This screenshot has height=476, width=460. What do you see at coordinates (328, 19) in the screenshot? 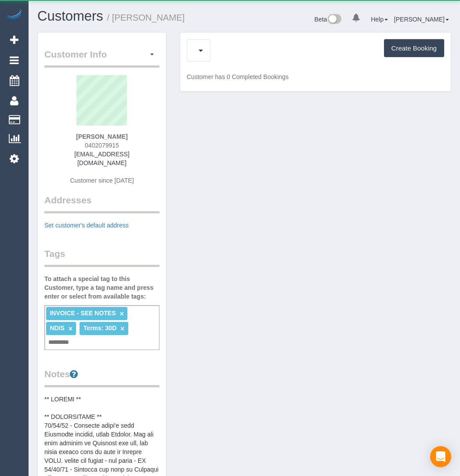
I see `a: Beta` at bounding box center [328, 19].